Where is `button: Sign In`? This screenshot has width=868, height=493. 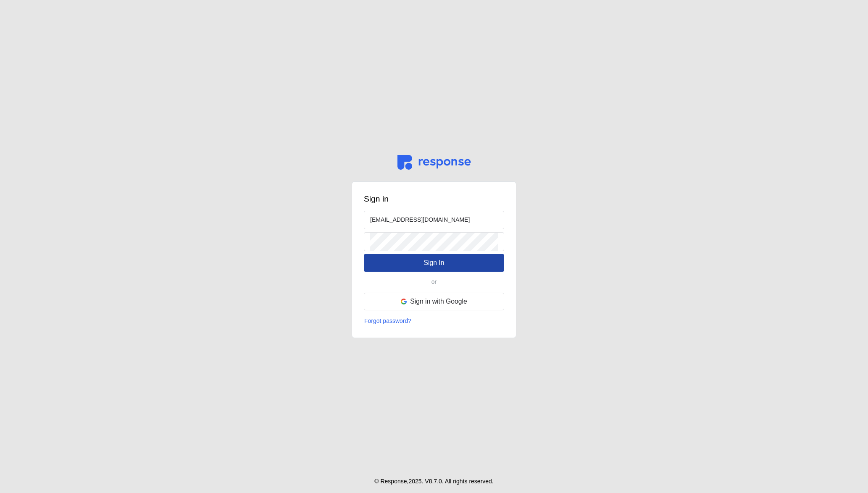
button: Sign In is located at coordinates (434, 263).